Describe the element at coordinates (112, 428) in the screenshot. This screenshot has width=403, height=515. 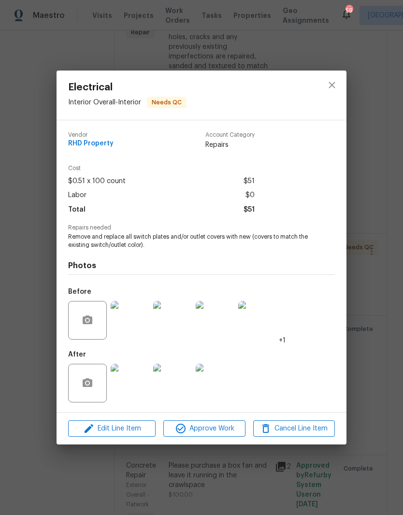
I see `span: Edit Line Item` at that location.